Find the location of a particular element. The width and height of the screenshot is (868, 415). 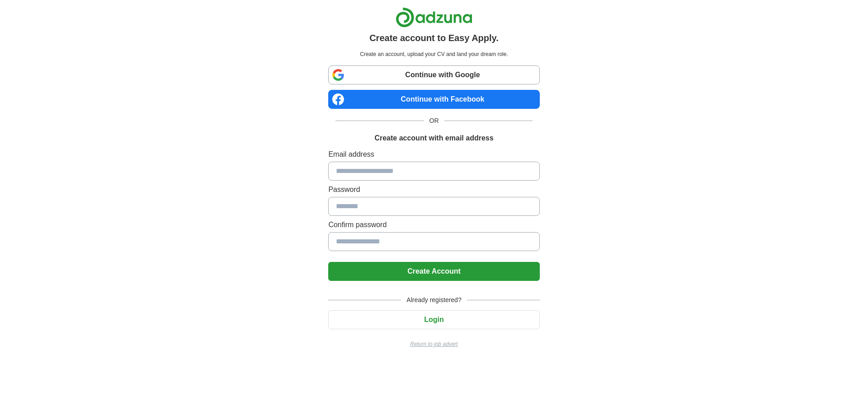

a: Continue with Facebook is located at coordinates (434, 99).